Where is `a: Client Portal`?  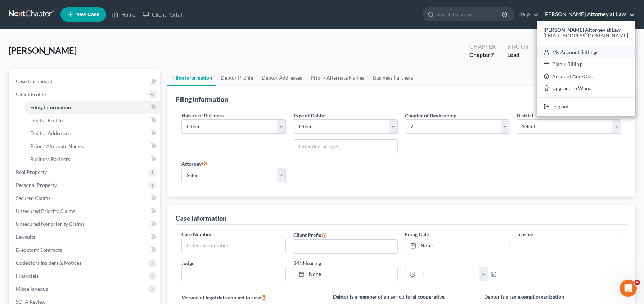
a: Client Portal is located at coordinates (163, 15).